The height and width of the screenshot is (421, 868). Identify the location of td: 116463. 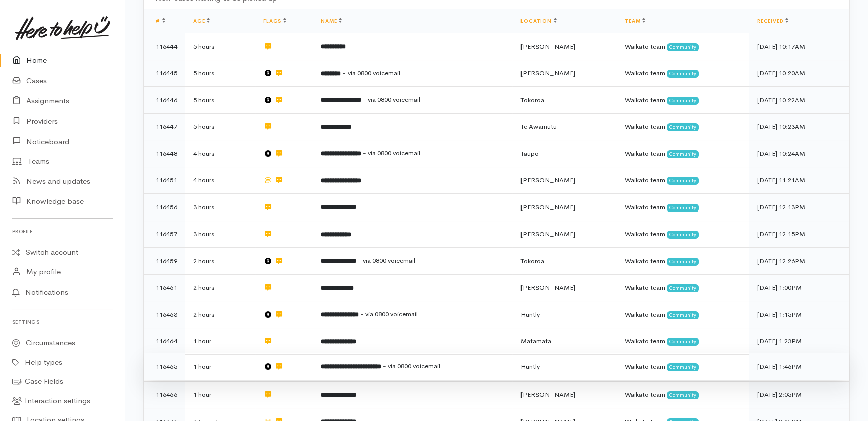
(164, 315).